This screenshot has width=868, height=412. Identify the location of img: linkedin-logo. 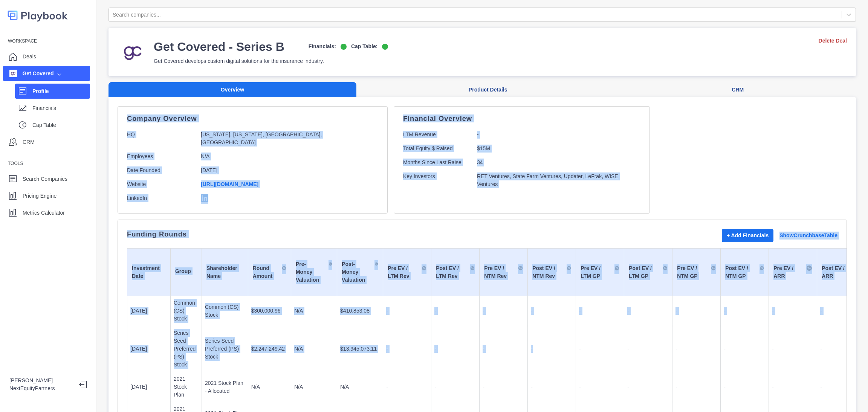
(204, 198).